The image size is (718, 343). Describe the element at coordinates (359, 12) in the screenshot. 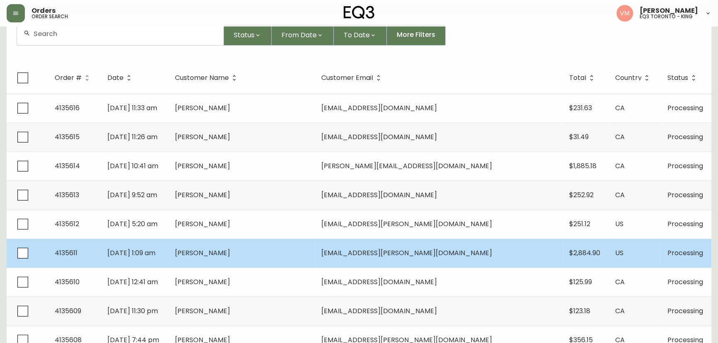

I see `img: logo` at that location.